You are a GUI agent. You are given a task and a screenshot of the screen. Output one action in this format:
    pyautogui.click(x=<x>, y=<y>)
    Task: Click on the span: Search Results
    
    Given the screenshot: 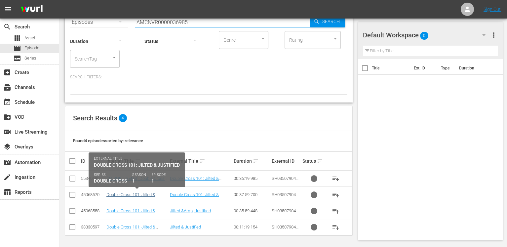 What is the action you would take?
    pyautogui.click(x=95, y=118)
    